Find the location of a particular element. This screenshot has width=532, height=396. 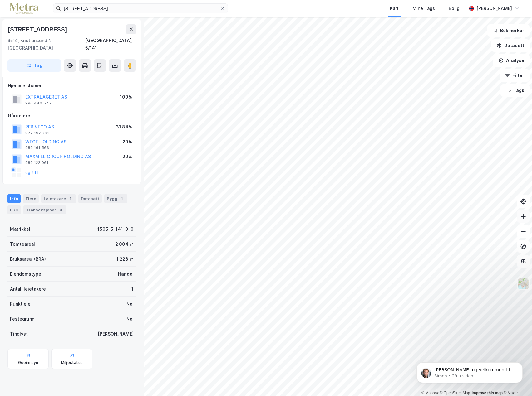

div: Punktleie is located at coordinates (21, 304).